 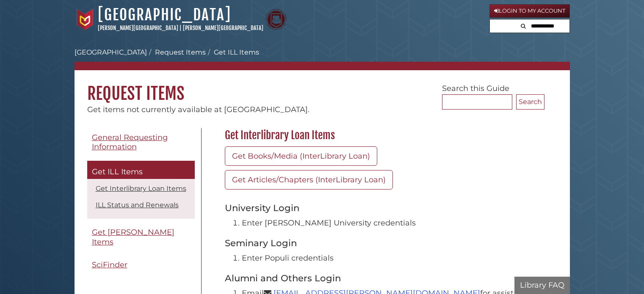 What do you see at coordinates (110, 265) in the screenshot?
I see `span: SciFinder` at bounding box center [110, 265].